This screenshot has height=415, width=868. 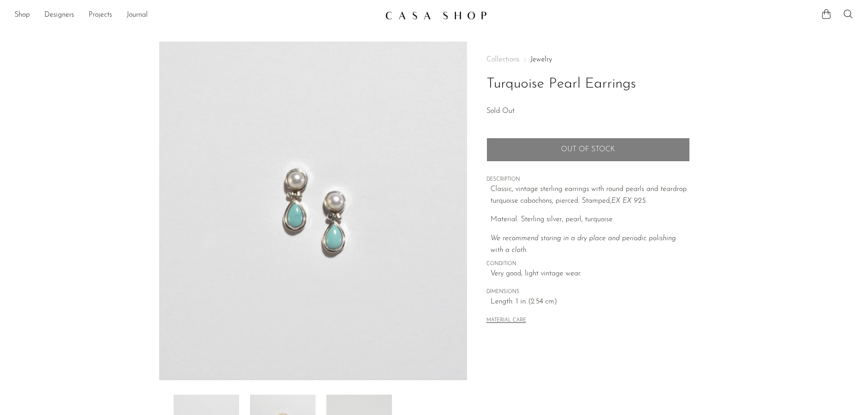 What do you see at coordinates (590, 220) in the screenshot?
I see `p: Material: Sterling silver, pearl, turquoise.` at bounding box center [590, 220].